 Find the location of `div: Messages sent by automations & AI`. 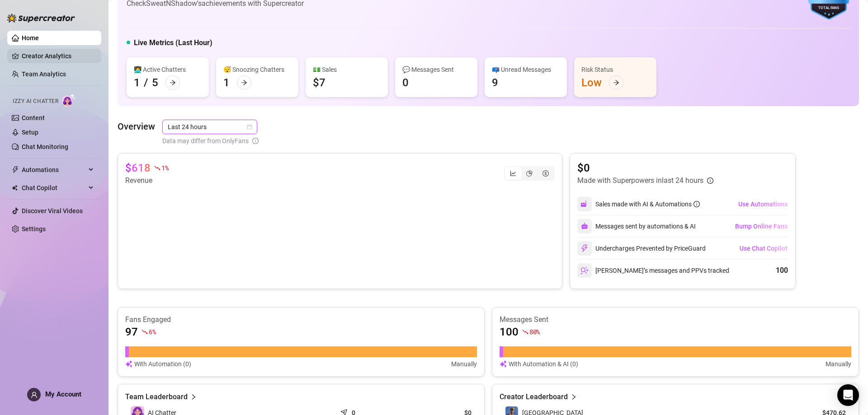

div: Messages sent by automations & AI is located at coordinates (637, 226).